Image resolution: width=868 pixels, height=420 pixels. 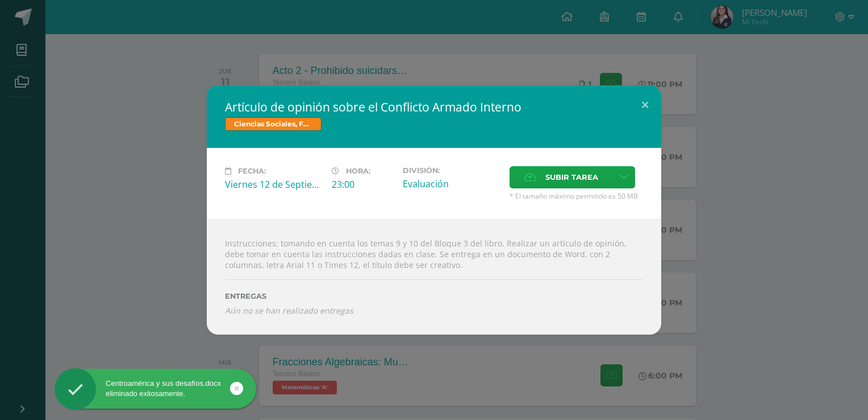 I want to click on span: Subir tarea, so click(x=572, y=177).